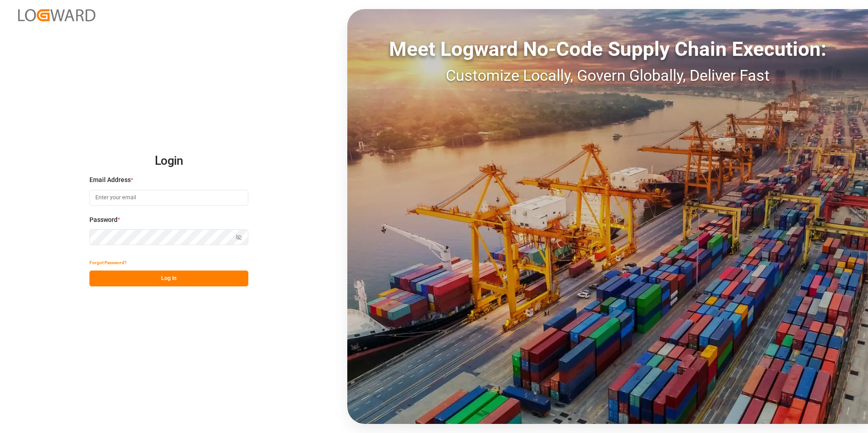 Image resolution: width=868 pixels, height=433 pixels. I want to click on h2: Login, so click(169, 161).